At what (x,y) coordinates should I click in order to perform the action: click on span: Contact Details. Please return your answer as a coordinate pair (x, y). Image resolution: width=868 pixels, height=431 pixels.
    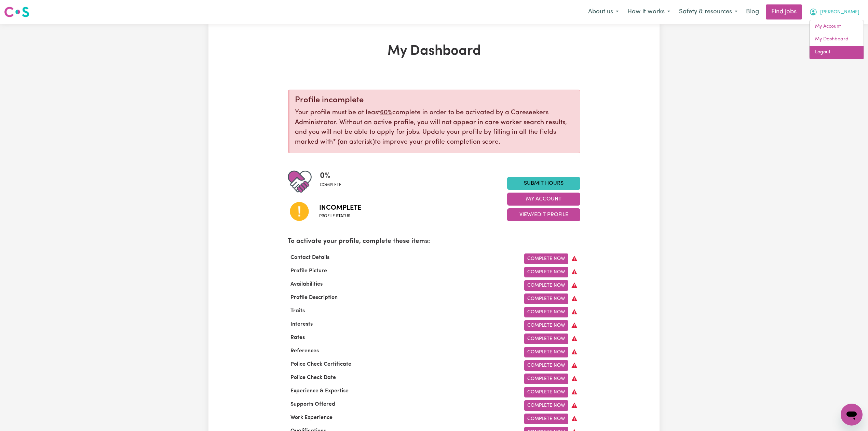
    Looking at the image, I should click on (310, 257).